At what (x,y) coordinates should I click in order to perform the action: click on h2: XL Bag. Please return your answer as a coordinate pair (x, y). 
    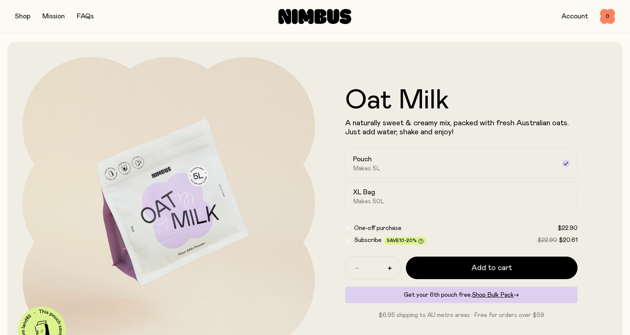
    Looking at the image, I should click on (364, 192).